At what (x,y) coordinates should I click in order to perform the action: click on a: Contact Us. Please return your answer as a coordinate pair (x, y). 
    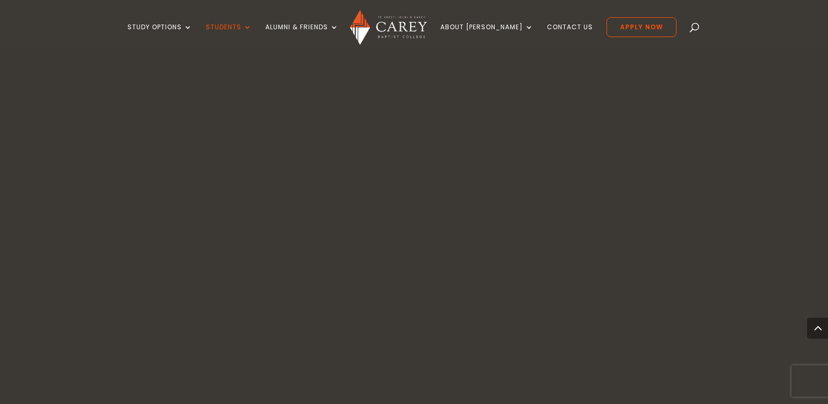
    Looking at the image, I should click on (570, 36).